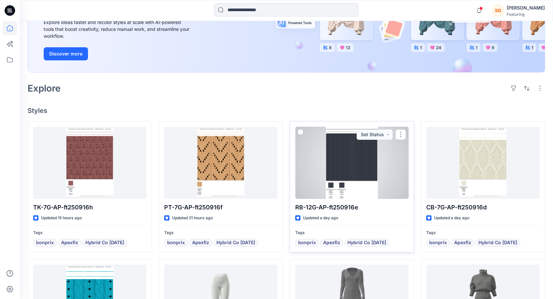 The width and height of the screenshot is (553, 299). What do you see at coordinates (498, 11) in the screenshot?
I see `div: SG` at bounding box center [498, 11].